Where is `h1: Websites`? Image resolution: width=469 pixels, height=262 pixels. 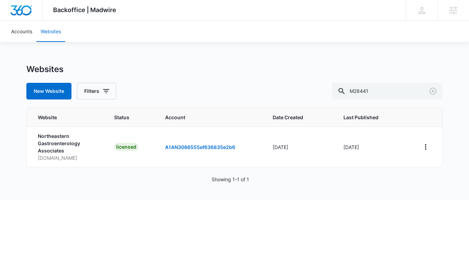
h1: Websites is located at coordinates (45, 69).